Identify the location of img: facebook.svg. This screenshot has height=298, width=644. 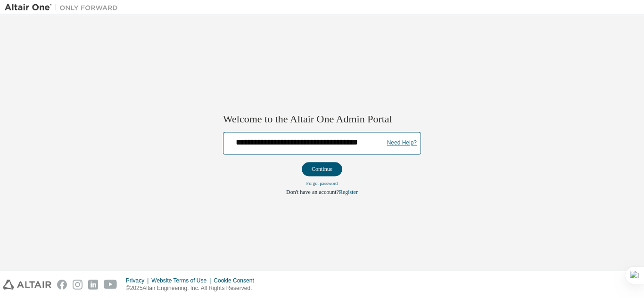
(62, 285).